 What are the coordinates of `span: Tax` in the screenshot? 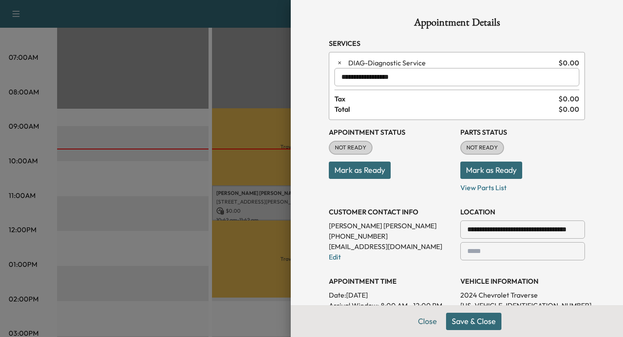 It's located at (447, 99).